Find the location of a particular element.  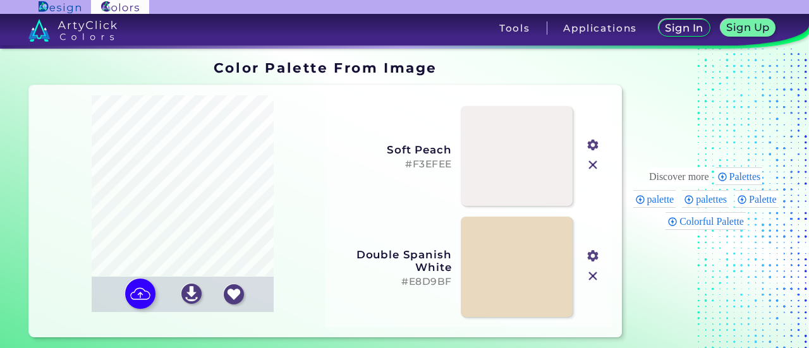

h5: Sign In is located at coordinates (684, 28).